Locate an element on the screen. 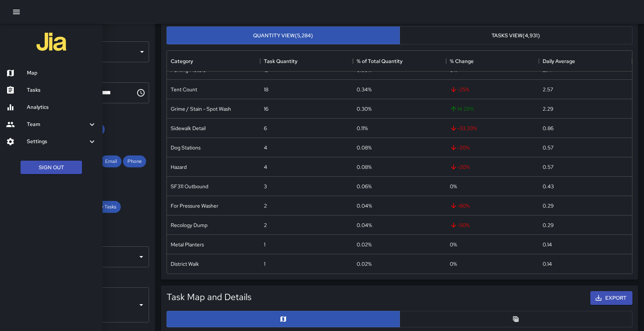 The image size is (644, 331). button: Sign Out is located at coordinates (51, 167).